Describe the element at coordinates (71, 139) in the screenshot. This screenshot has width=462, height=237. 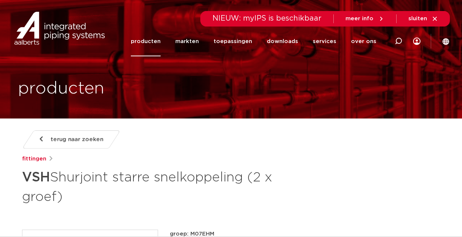
I see `a: terug naar zoeken` at that location.